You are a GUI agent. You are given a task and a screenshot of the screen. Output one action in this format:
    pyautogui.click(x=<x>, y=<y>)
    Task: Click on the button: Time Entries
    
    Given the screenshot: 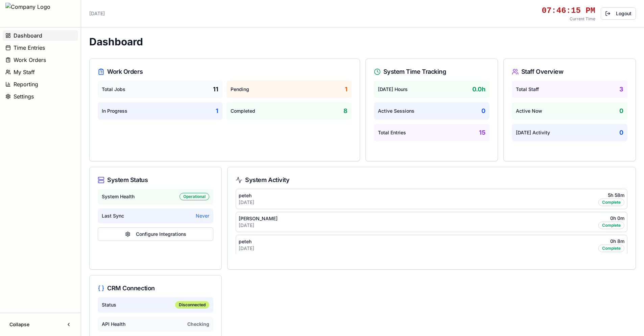 What is the action you would take?
    pyautogui.click(x=40, y=47)
    